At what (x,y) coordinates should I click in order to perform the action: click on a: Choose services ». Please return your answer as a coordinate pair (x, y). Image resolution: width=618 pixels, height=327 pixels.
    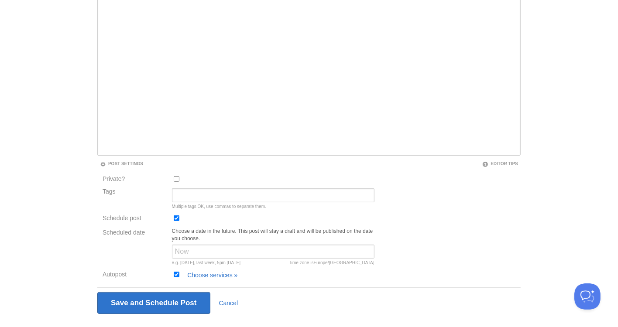
    Looking at the image, I should click on (212, 275).